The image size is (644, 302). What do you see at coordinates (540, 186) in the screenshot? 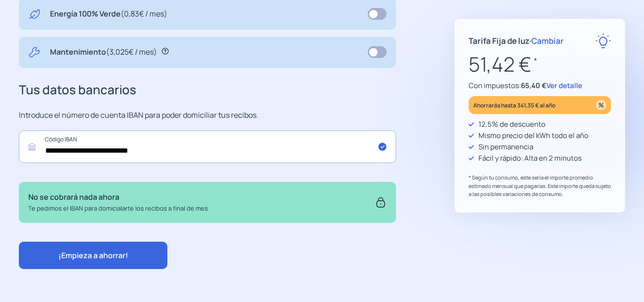
I see `p: * Según tu consumo, este sería el importe promedio estimado mensual que pagarías. Este importe qu...` at bounding box center [540, 186].